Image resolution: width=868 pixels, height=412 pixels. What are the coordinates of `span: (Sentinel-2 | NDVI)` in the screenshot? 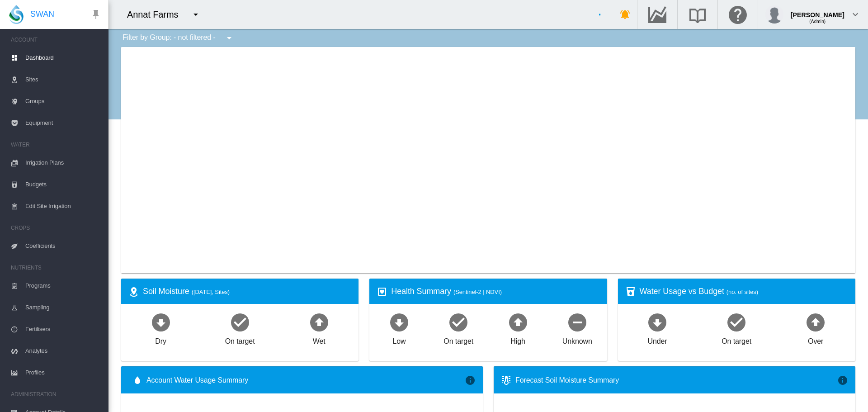 It's located at (477, 292).